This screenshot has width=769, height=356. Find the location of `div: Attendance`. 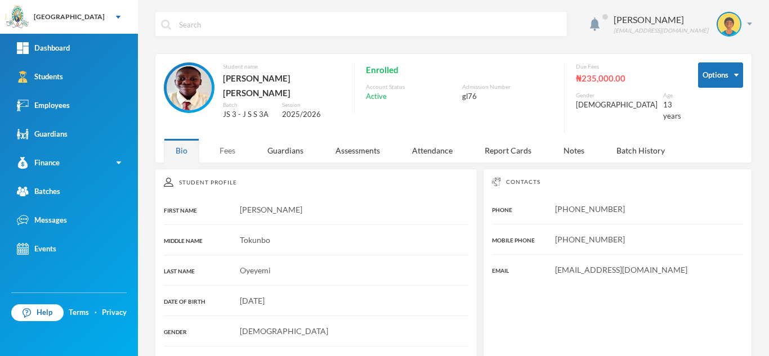

div: Attendance is located at coordinates (432, 150).